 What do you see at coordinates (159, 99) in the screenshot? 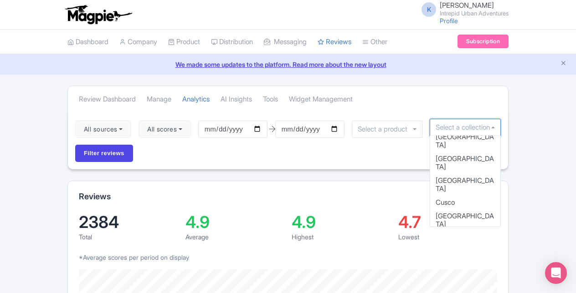
I see `a: Manage` at bounding box center [159, 99].